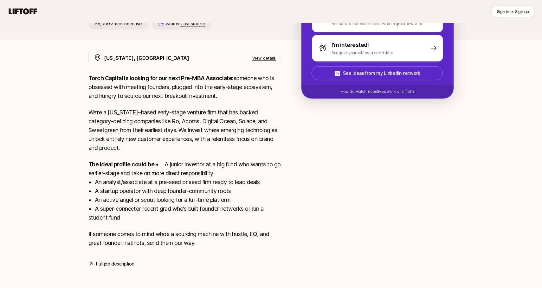  What do you see at coordinates (118, 24) in the screenshot?
I see `p: $5,000 Match Incentive` at bounding box center [118, 24].